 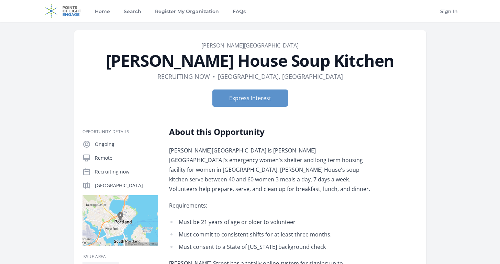 I want to click on p: Recruiting now, so click(x=126, y=171).